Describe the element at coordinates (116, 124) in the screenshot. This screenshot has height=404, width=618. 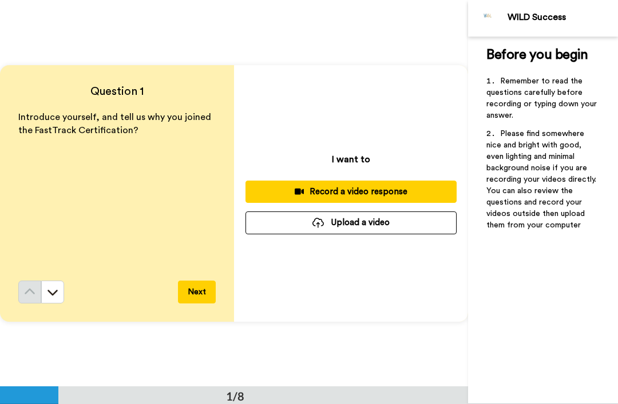
I see `span: Introduce yourself, and tell us why you joined the FastTrack Certification?` at that location.